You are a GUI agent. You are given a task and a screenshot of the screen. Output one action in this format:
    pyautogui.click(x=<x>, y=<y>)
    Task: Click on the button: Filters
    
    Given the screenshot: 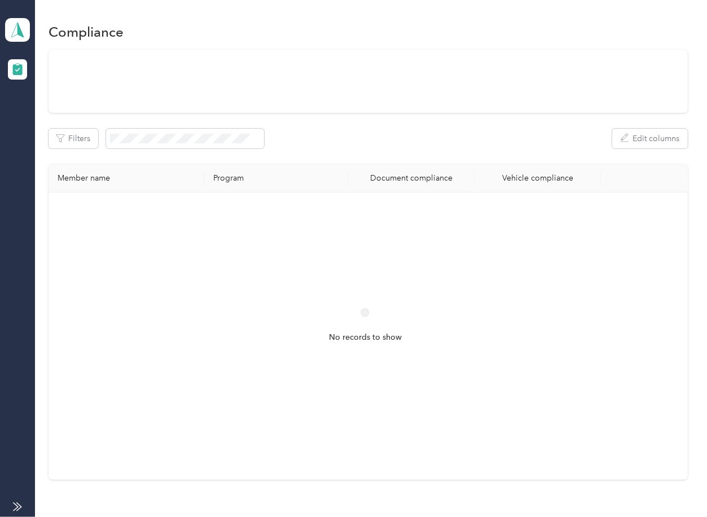 What is the action you would take?
    pyautogui.click(x=73, y=138)
    